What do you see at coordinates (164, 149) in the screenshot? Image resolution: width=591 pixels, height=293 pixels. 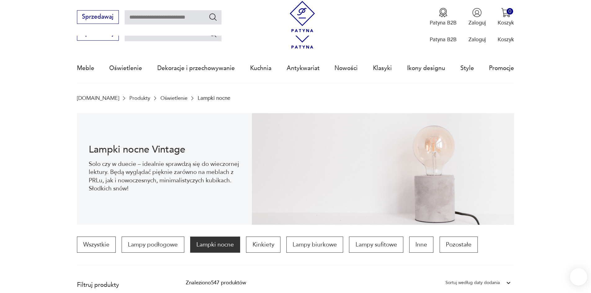 I see `h1: Lampki nocne Vintage` at bounding box center [164, 149].